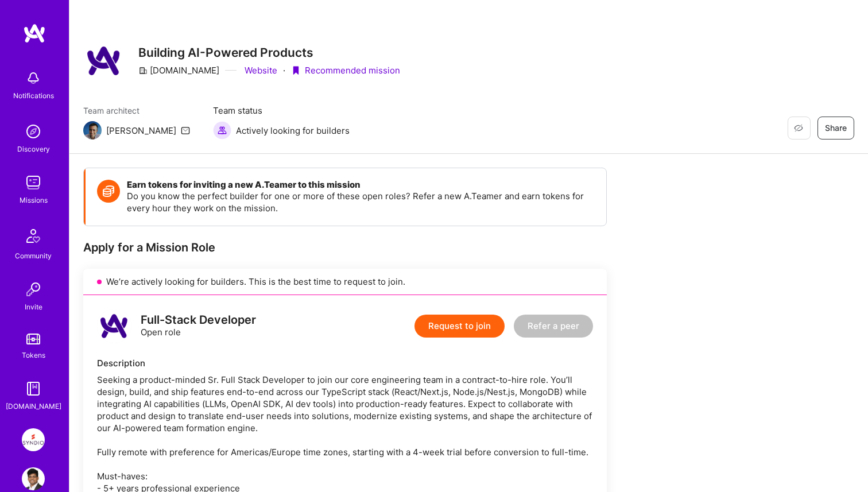 This screenshot has width=868, height=492. What do you see at coordinates (33, 78) in the screenshot?
I see `img: bell` at bounding box center [33, 78].